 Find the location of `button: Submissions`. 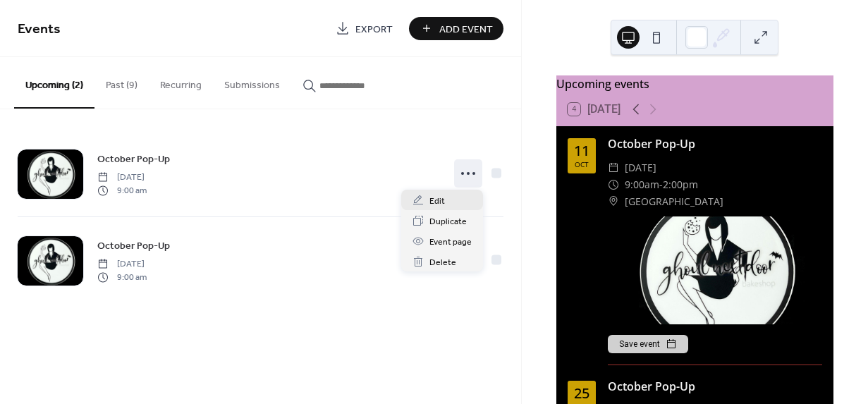

button: Submissions is located at coordinates (252, 82).